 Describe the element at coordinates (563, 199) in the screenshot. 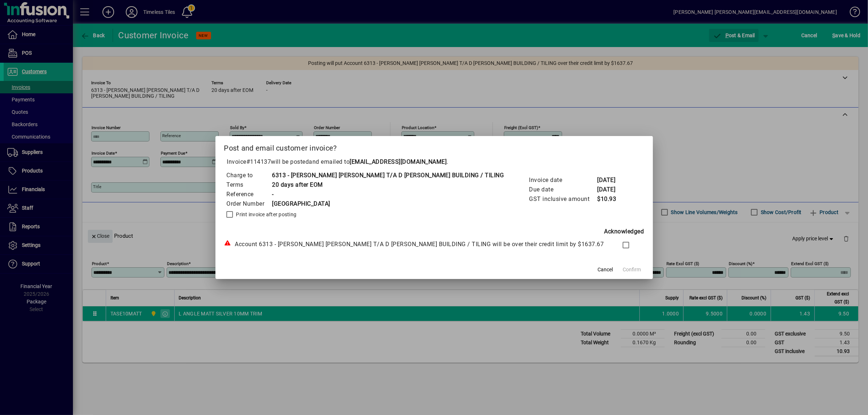

I see `td: GST inclusive amount` at that location.